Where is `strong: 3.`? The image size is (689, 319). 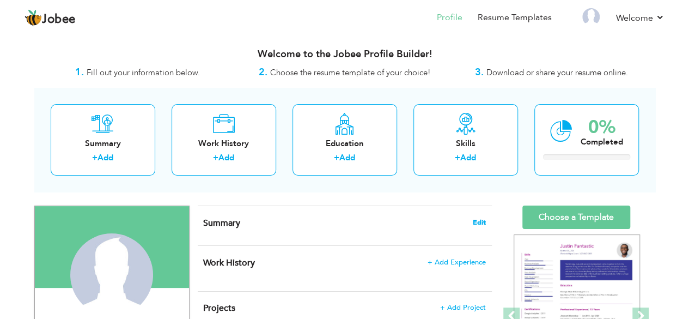
strong: 3. is located at coordinates (480, 72).